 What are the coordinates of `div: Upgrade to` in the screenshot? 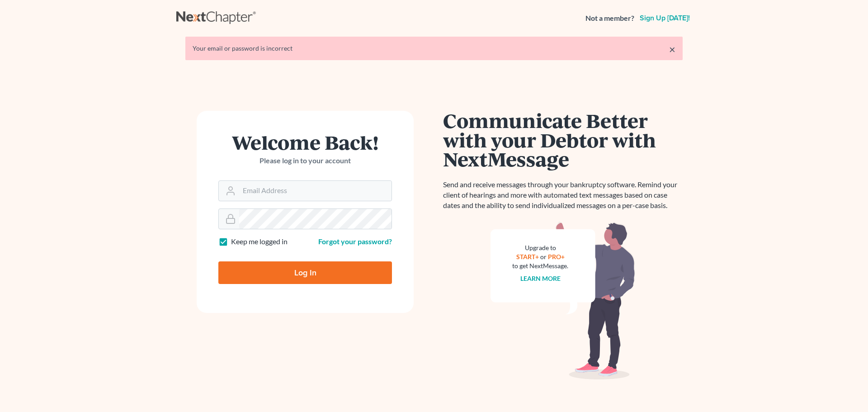 It's located at (540, 248).